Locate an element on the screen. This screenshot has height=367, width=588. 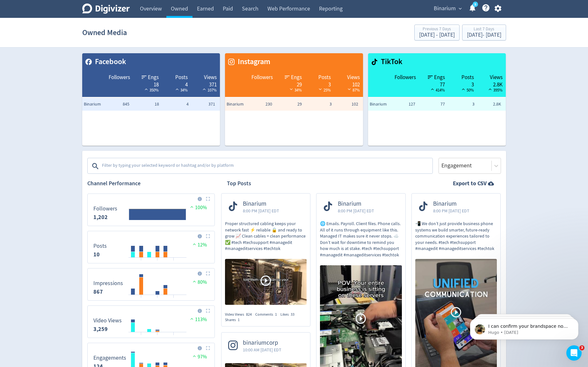
strong: 867 is located at coordinates (98, 292).